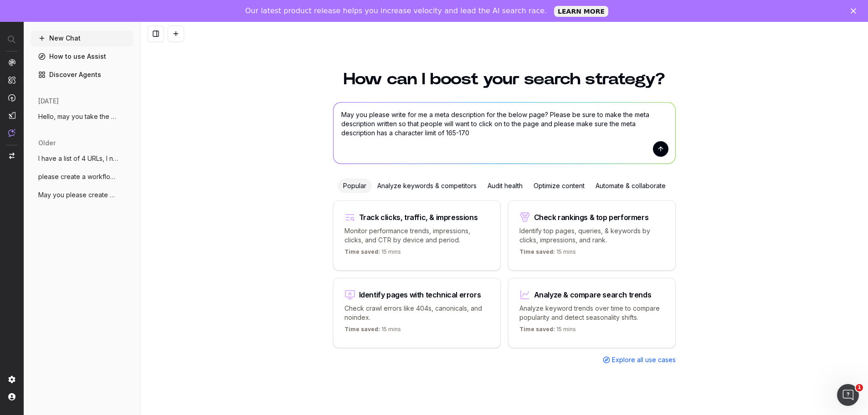 Image resolution: width=868 pixels, height=415 pixels. I want to click on textarea: May you please write for me a meta description for the below page? Please be sure to make the met..., so click(504, 133).